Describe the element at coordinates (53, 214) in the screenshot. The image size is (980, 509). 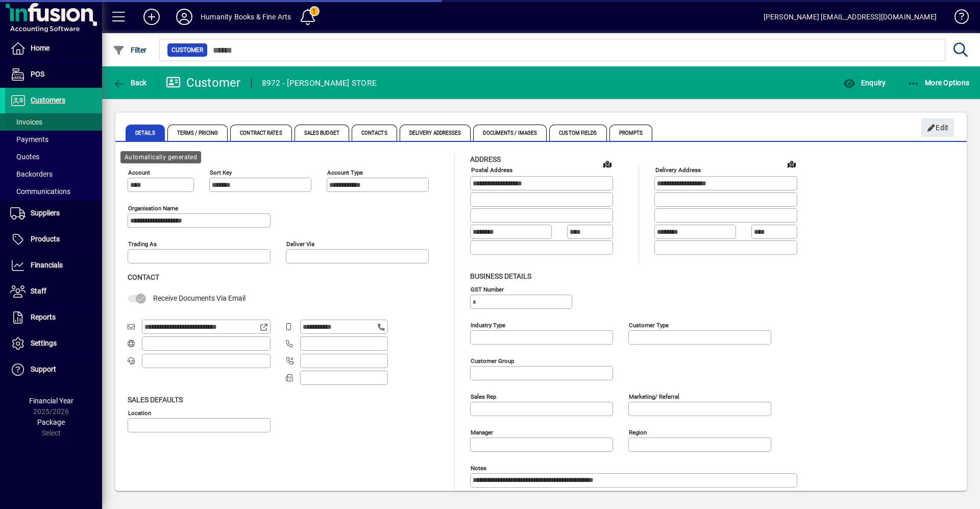
I see `a: Suppliers` at that location.